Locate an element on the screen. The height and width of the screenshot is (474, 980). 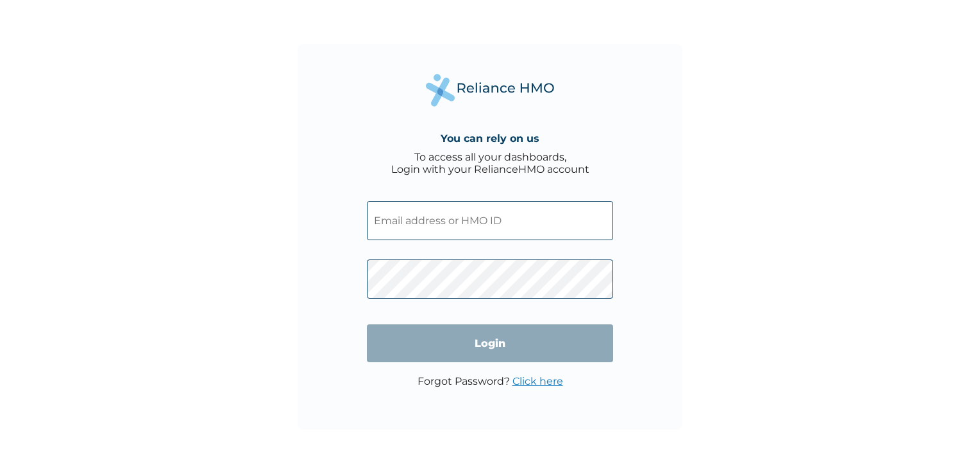
a: Click here is located at coordinates (537, 381).